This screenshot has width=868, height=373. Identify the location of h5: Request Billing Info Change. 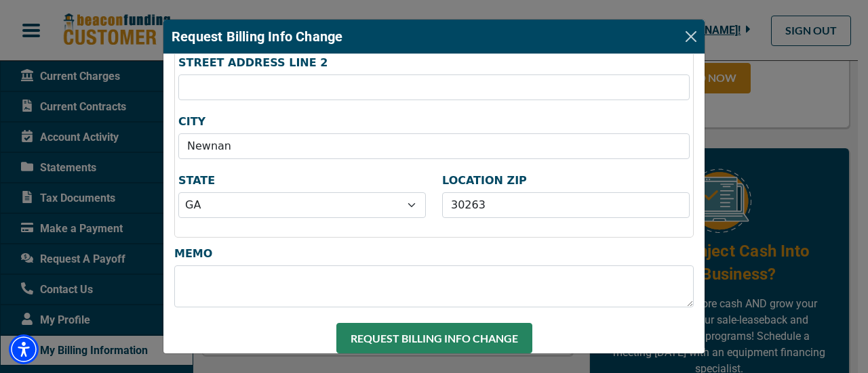
(257, 36).